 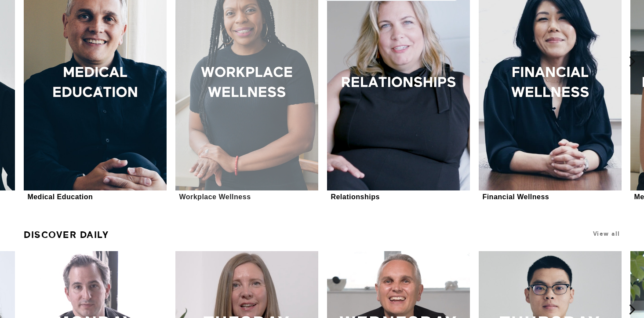 What do you see at coordinates (66, 234) in the screenshot?
I see `a: Discover Daily` at bounding box center [66, 234].